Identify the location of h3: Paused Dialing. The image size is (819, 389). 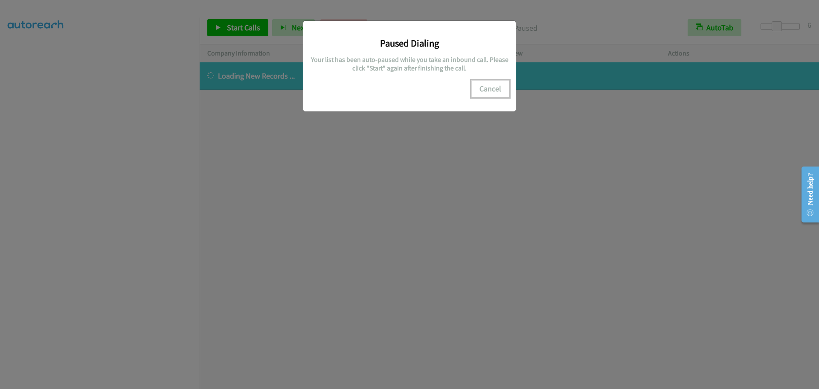
(410, 43).